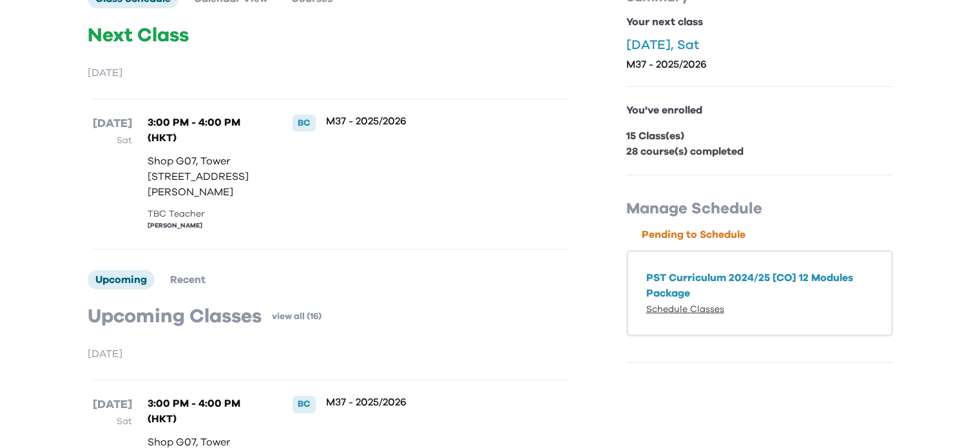  I want to click on span: Recent, so click(187, 280).